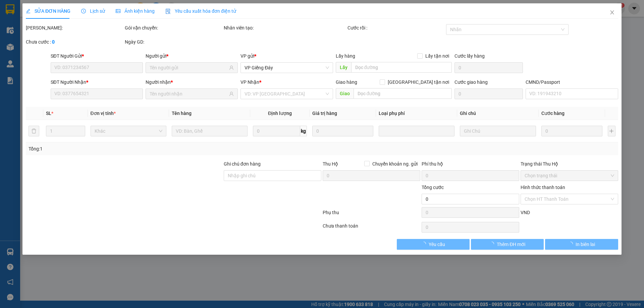 The height and width of the screenshot is (308, 644). Describe the element at coordinates (181, 113) in the screenshot. I see `span: Tên hàng` at that location.